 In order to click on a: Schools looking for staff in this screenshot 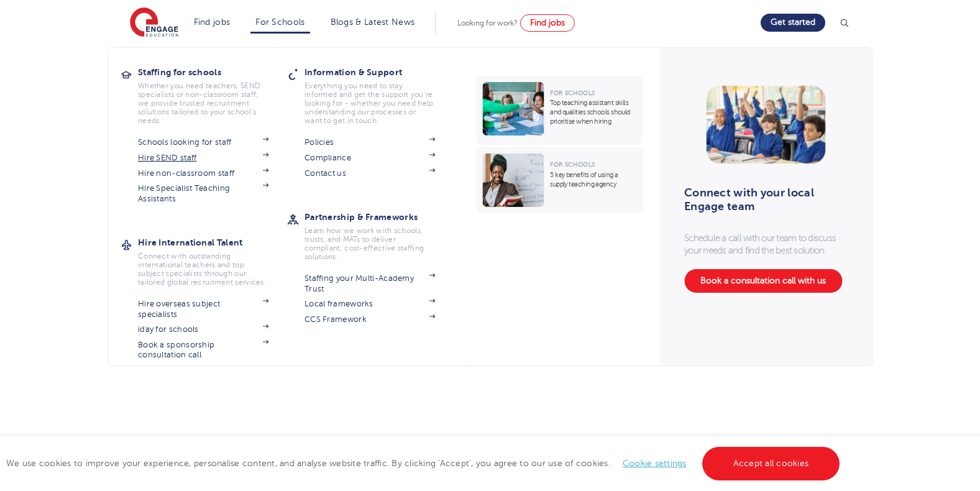, I will do `click(203, 142)`.